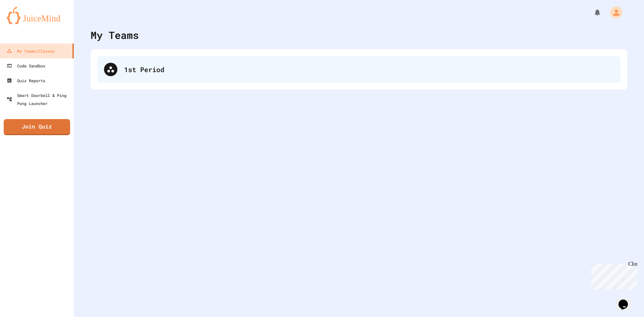 This screenshot has width=644, height=317. What do you see at coordinates (26, 66) in the screenshot?
I see `div: Code Sandbox` at bounding box center [26, 66].